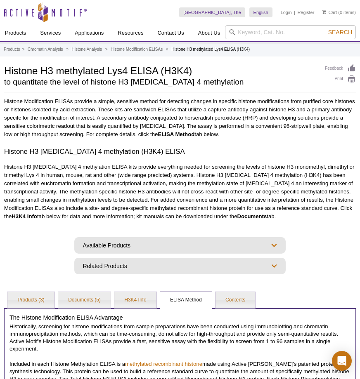 The height and width of the screenshot is (379, 360). Describe the element at coordinates (45, 50) in the screenshot. I see `a: Chromatin Analysis` at that location.